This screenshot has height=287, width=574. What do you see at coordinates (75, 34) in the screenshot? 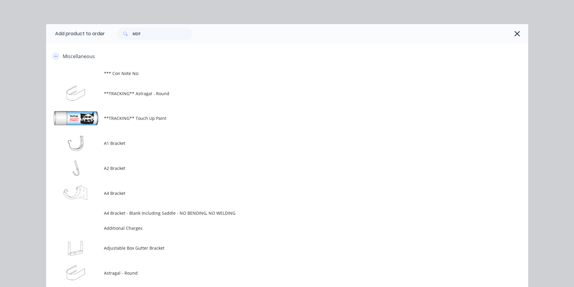
I see `div: Add product to order` at bounding box center [75, 34].